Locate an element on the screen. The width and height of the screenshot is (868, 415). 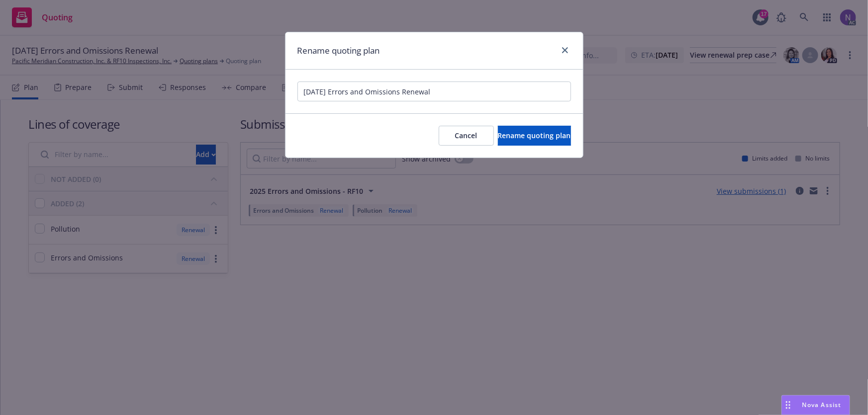
h1: Rename quoting plan is located at coordinates (339, 51).